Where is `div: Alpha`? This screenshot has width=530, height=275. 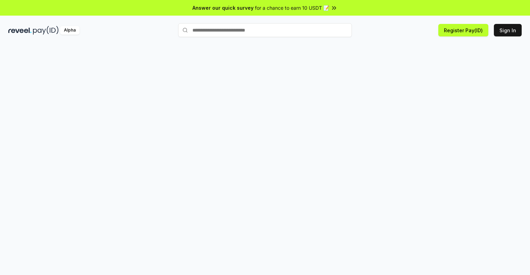
div: Alpha is located at coordinates (70, 30).